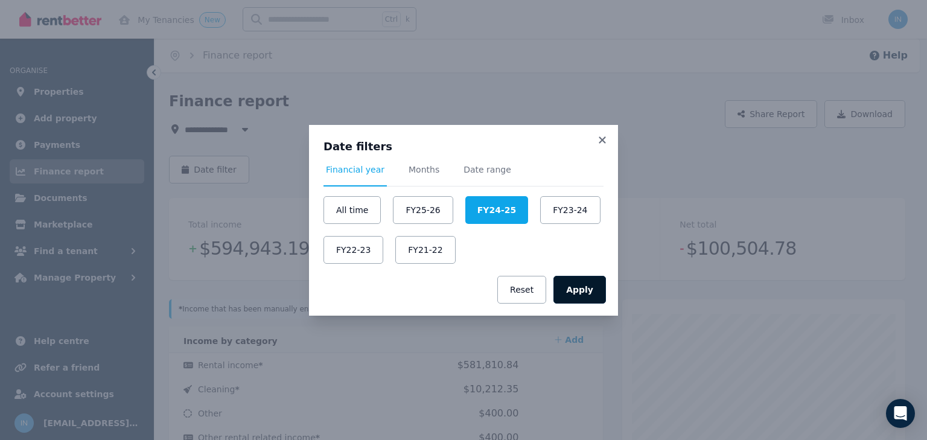  I want to click on span: Months, so click(424, 170).